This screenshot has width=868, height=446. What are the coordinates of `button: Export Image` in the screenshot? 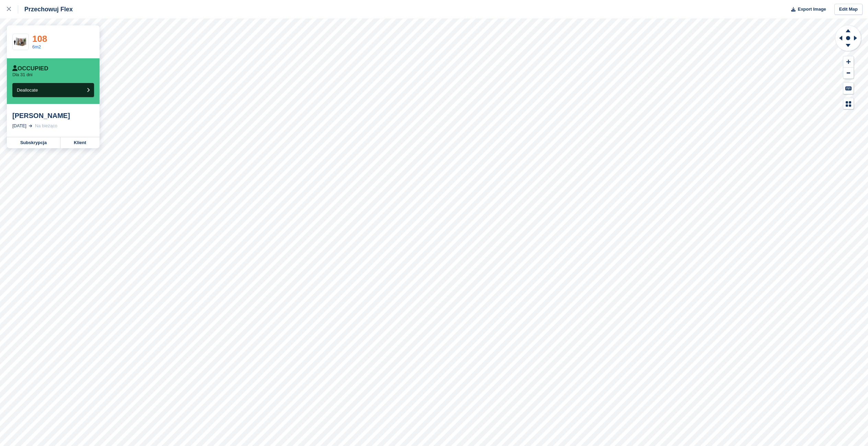 It's located at (807, 9).